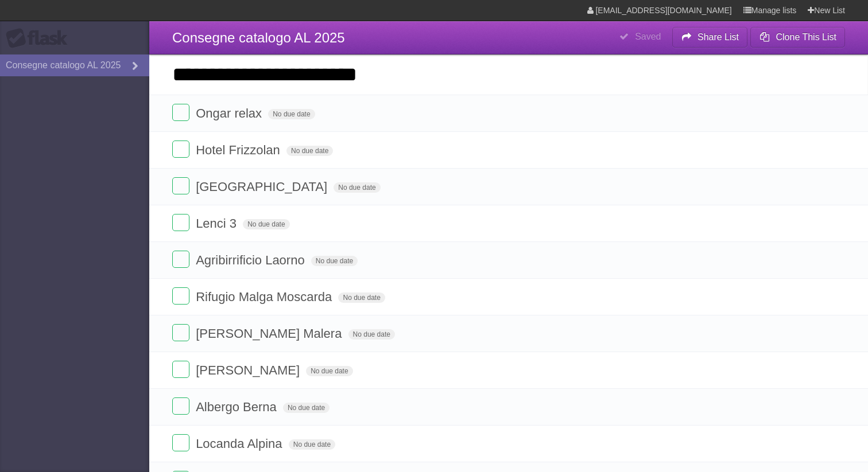 Image resolution: width=868 pixels, height=472 pixels. Describe the element at coordinates (710, 37) in the screenshot. I see `button: Share List` at that location.